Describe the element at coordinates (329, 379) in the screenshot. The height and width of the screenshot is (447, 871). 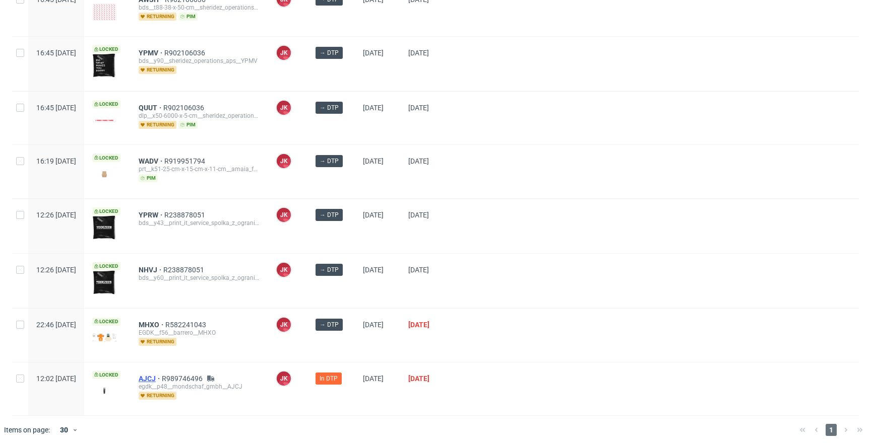
I see `span: In DTP` at that location.